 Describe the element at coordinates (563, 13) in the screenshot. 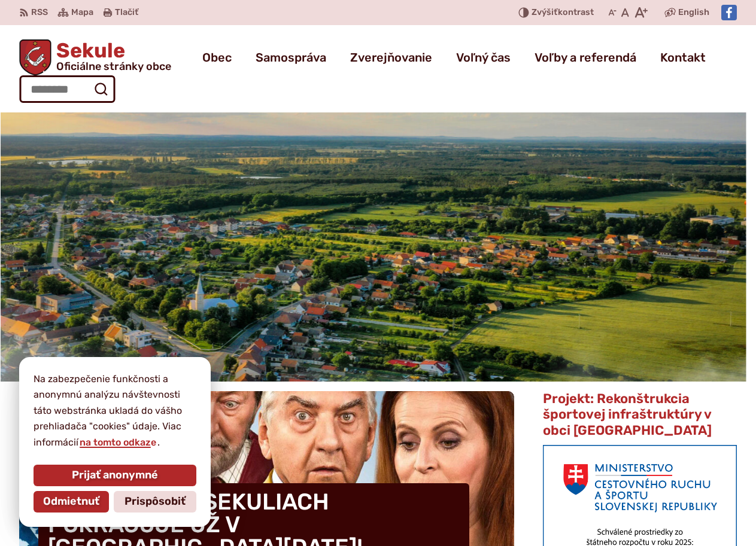

I see `span: kontrast` at that location.